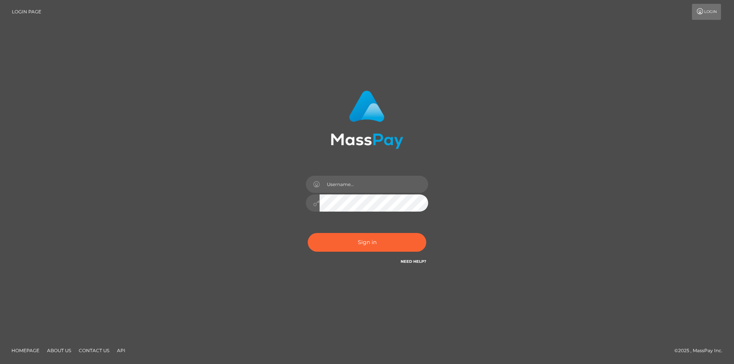 Image resolution: width=734 pixels, height=364 pixels. I want to click on a: API, so click(121, 350).